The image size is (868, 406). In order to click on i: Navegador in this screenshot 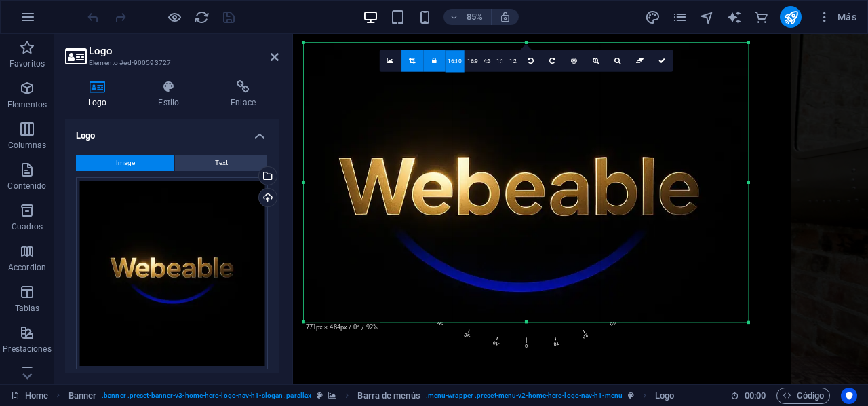, I will do `click(706, 17)`.